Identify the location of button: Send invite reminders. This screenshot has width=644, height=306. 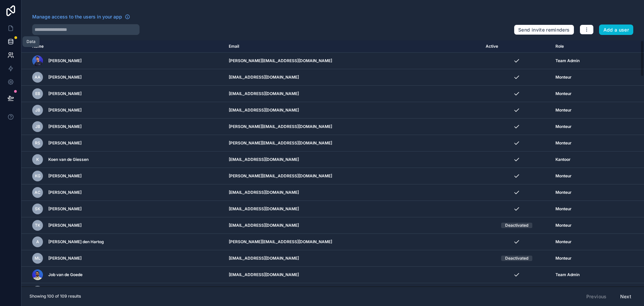
(544, 30).